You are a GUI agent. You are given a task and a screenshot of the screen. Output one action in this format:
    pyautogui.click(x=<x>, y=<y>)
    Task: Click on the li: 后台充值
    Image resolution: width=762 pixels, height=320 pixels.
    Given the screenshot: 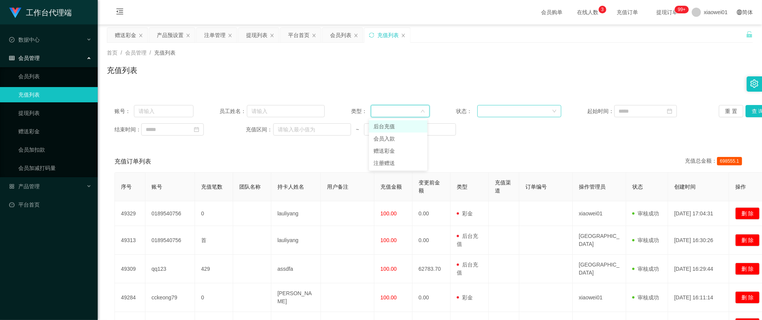 What is the action you would take?
    pyautogui.click(x=398, y=126)
    